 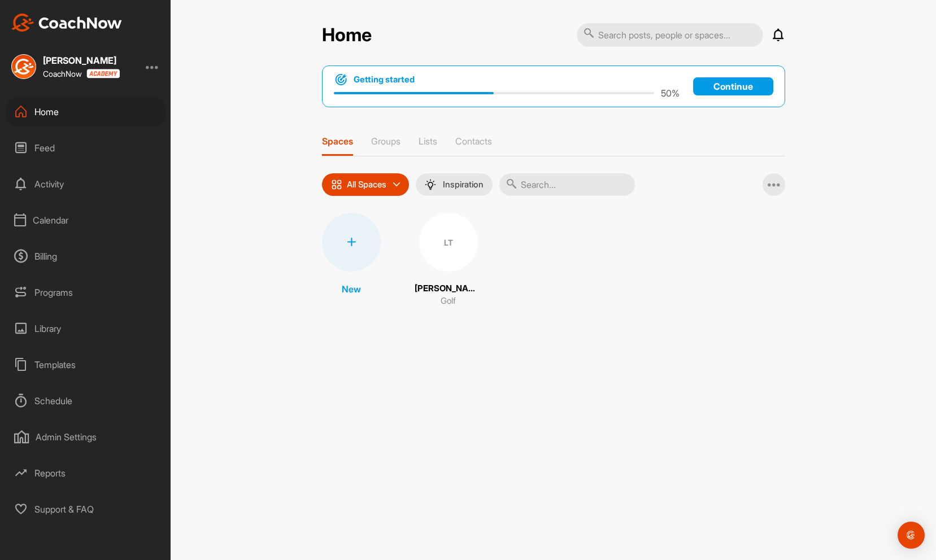 What do you see at coordinates (23, 66) in the screenshot?
I see `img: square_d046fd03665726b9f5217d8531d7be3c.jpg` at bounding box center [23, 66].